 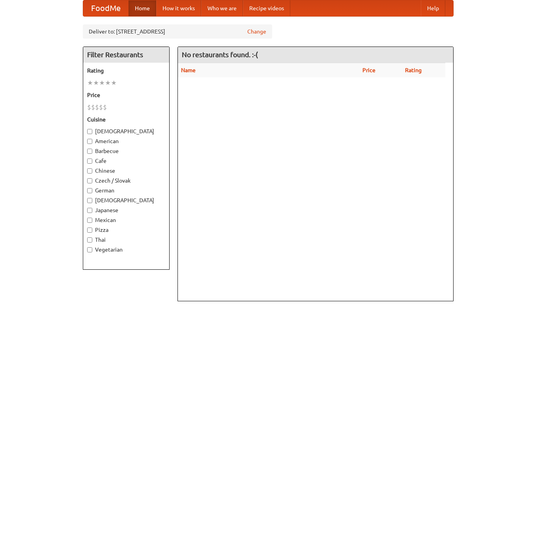 What do you see at coordinates (126, 181) in the screenshot?
I see `label: Czech / Slovak` at bounding box center [126, 181].